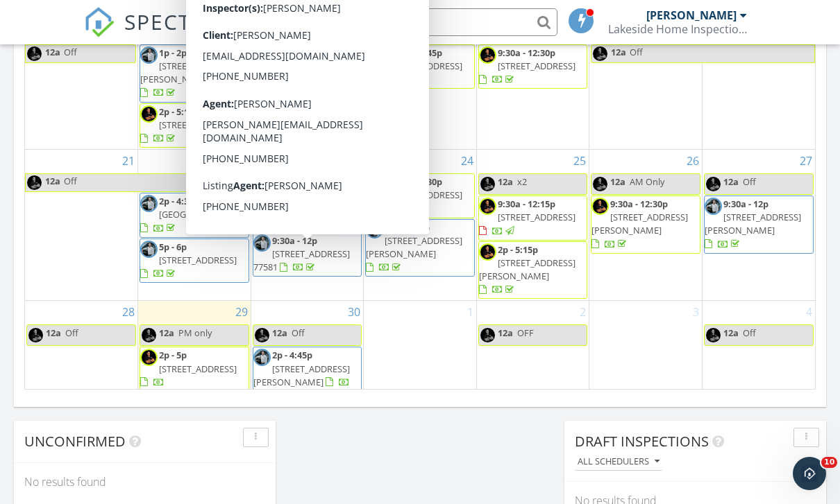 The width and height of the screenshot is (840, 504). I want to click on a: Go to September 26, 2025, so click(693, 161).